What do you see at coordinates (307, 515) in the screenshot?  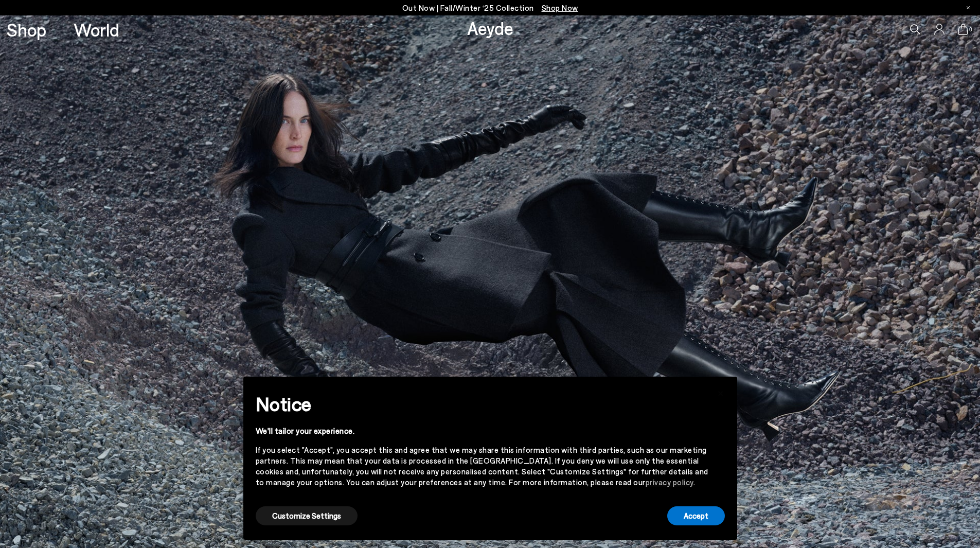 I see `button: Customize Settings` at bounding box center [307, 515].